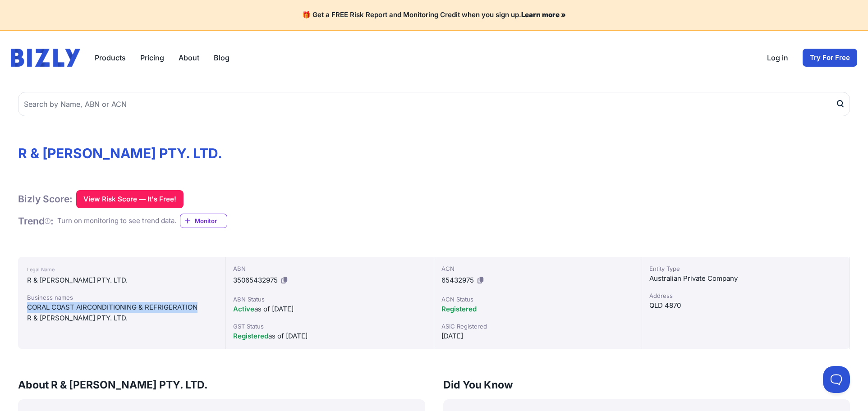  I want to click on a: Log in, so click(777, 58).